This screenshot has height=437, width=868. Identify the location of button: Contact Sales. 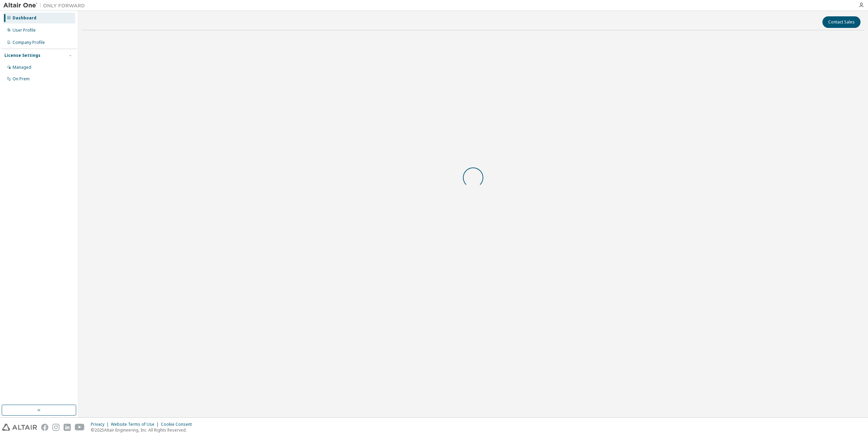
(841, 22).